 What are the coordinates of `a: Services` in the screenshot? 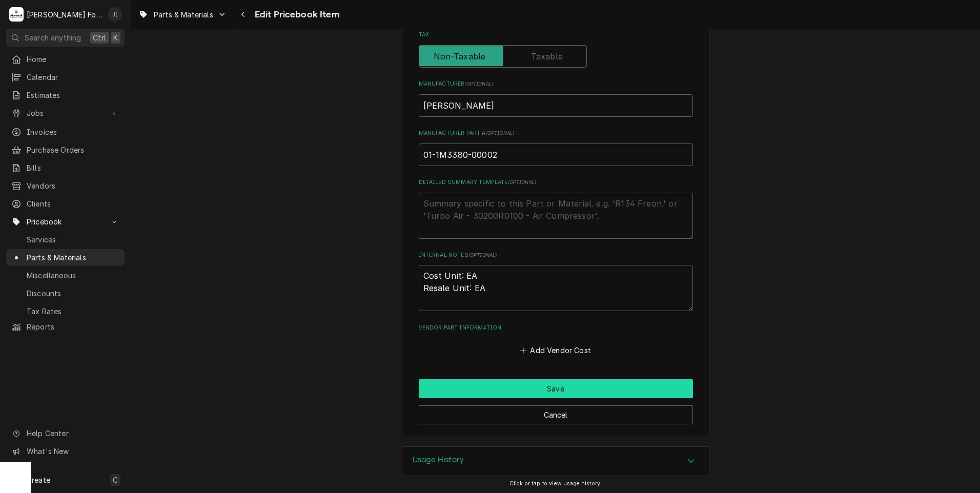 It's located at (65, 240).